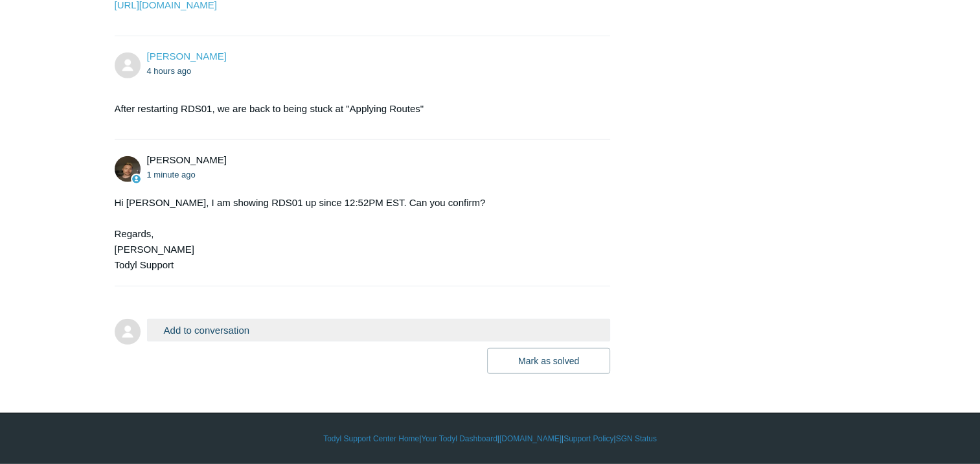 This screenshot has height=464, width=980. Describe the element at coordinates (356, 109) in the screenshot. I see `p: After restarting RDS01, we are back to being stuck at "Applying Routes"` at that location.